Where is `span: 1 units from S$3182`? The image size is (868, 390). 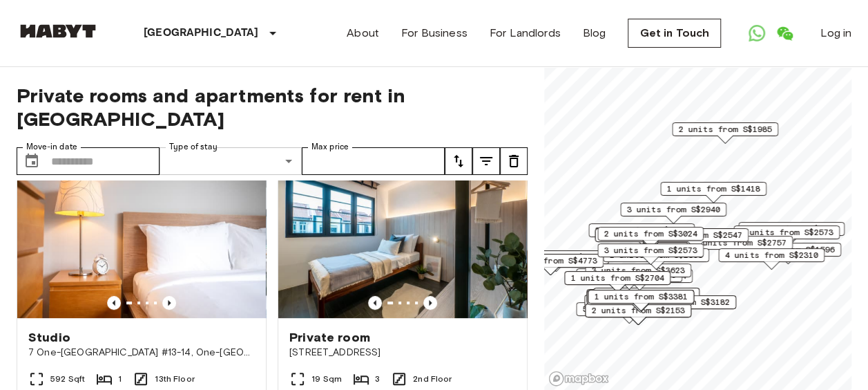
span: 1 units from S$3182 is located at coordinates (682, 302).